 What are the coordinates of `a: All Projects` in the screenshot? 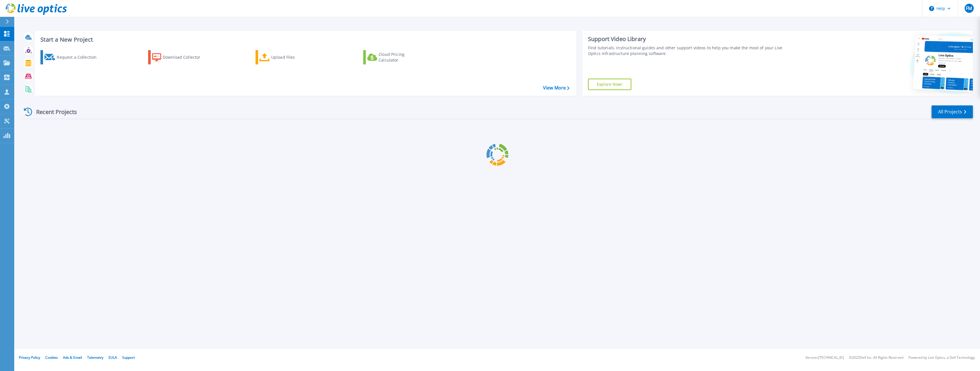 It's located at (953, 112).